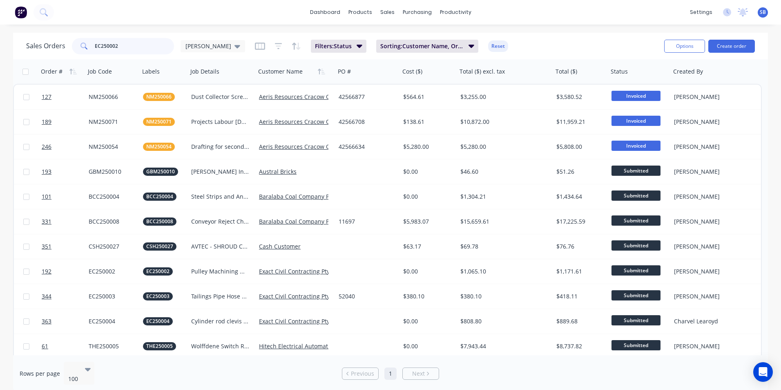 This screenshot has height=390, width=781. Describe the element at coordinates (366, 122) in the screenshot. I see `div: 42566708` at that location.